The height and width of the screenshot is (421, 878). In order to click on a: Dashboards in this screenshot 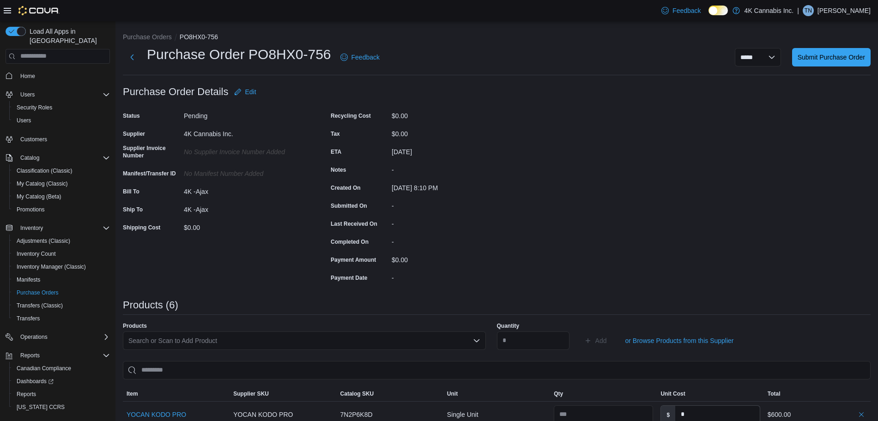, I will do `click(61, 381)`.